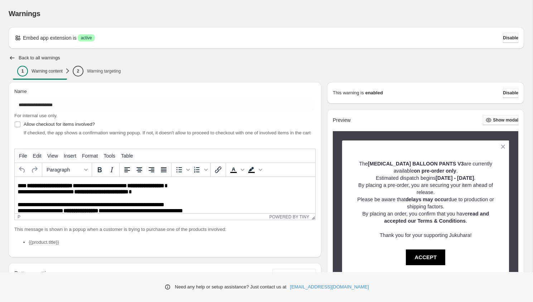 Image resolution: width=533 pixels, height=302 pixels. Describe the element at coordinates (20, 91) in the screenshot. I see `span: Name` at that location.